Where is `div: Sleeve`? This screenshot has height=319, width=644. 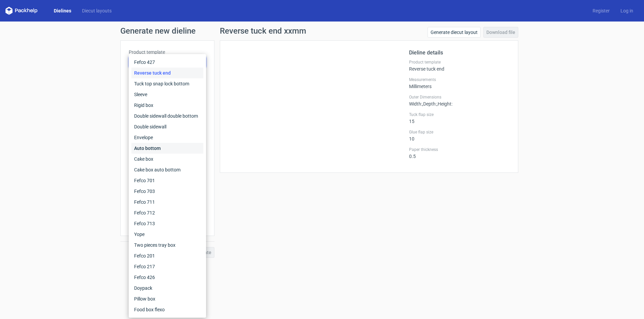
div: Sleeve is located at coordinates (167, 94).